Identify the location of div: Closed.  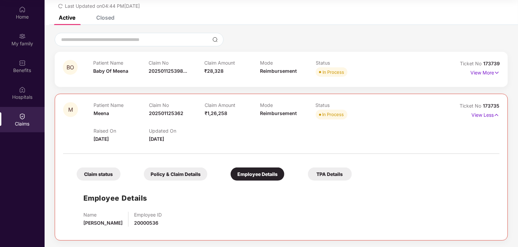
(105, 18).